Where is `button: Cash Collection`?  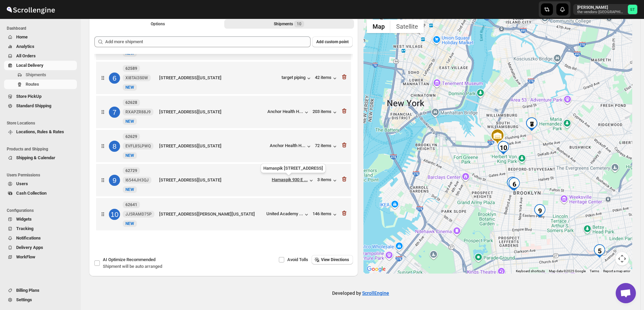 button: Cash Collection is located at coordinates (40, 193).